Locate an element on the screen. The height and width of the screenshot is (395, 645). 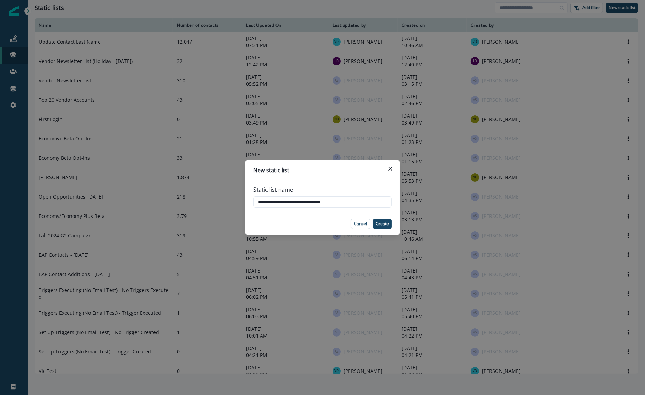
p: Cancel is located at coordinates (360, 224).